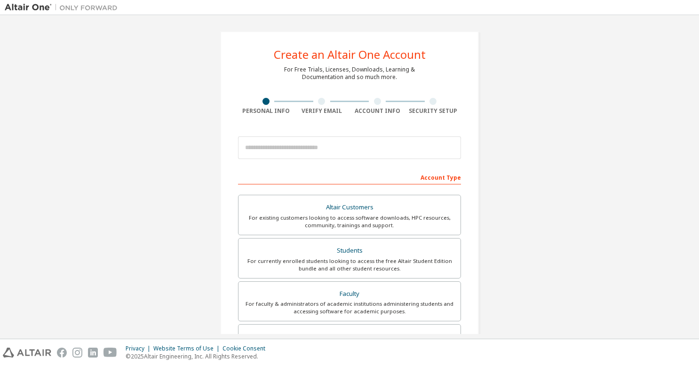 This screenshot has width=699, height=366. What do you see at coordinates (77, 352) in the screenshot?
I see `img: instagram.svg` at bounding box center [77, 352].